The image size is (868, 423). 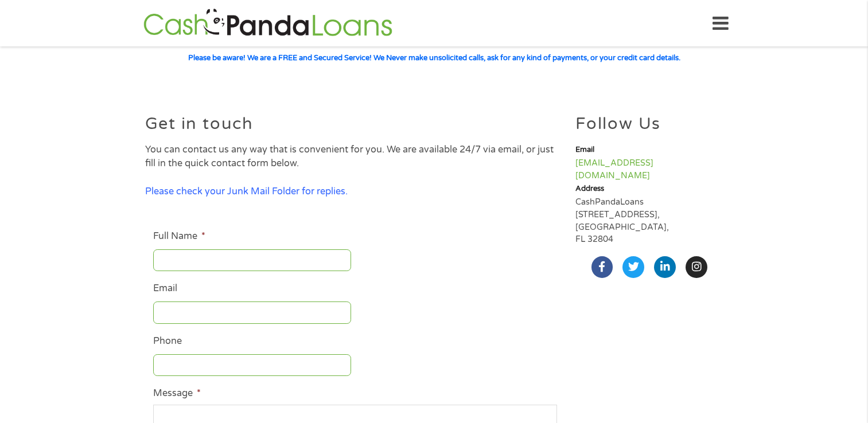 I want to click on label: Full Name, so click(x=179, y=236).